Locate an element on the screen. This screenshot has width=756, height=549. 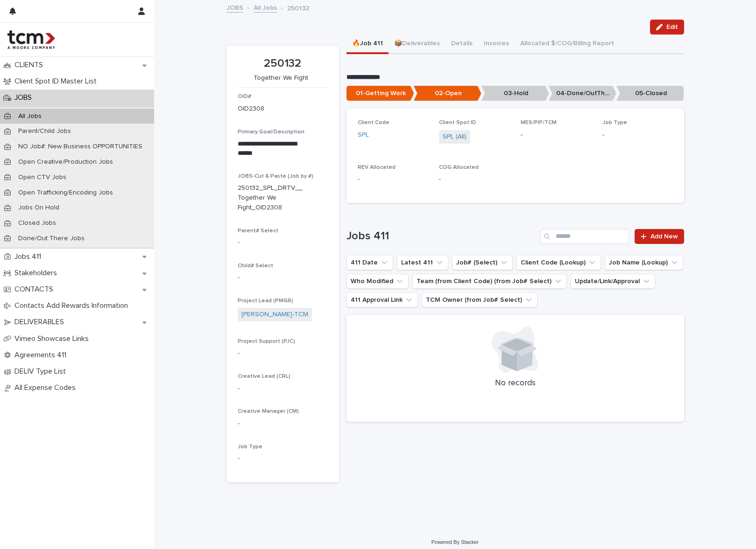
img: 4hMmSqQkux38exxPVZHQ is located at coordinates (32, 40).